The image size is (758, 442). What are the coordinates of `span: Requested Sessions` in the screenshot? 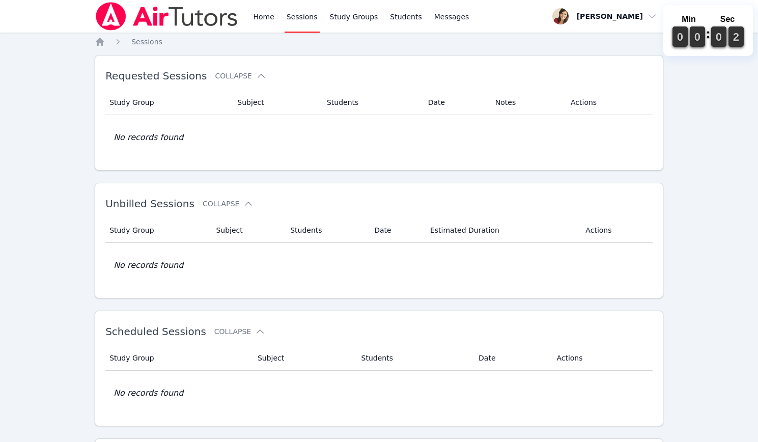 It's located at (156, 76).